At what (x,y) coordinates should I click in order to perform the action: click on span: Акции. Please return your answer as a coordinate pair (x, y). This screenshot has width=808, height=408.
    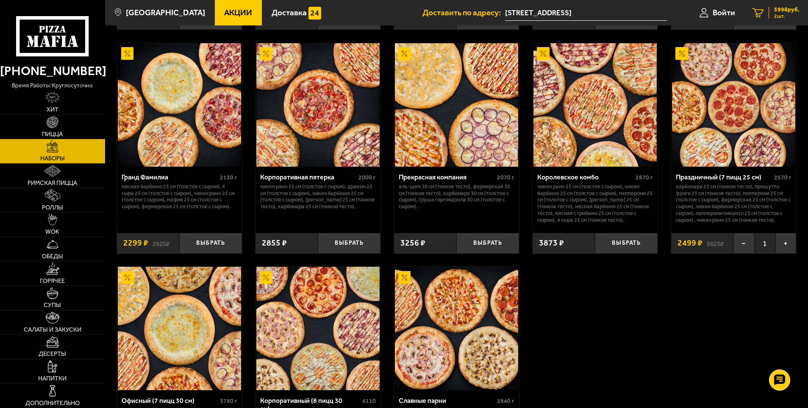
    Looking at the image, I should click on (238, 12).